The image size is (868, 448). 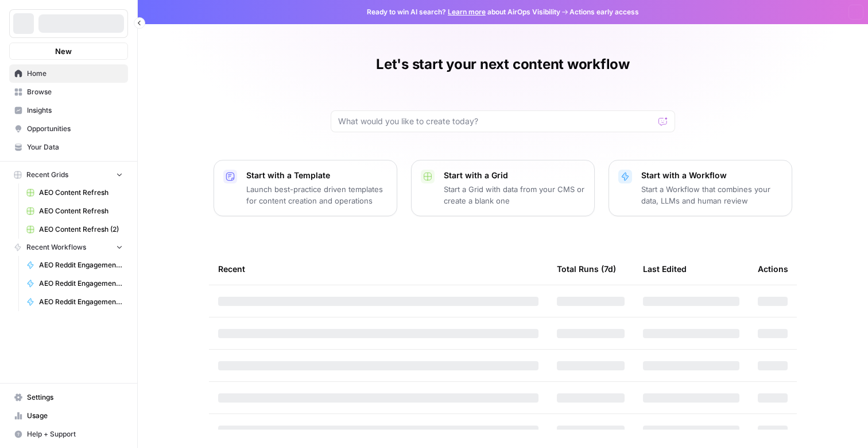 I want to click on button: New, so click(x=68, y=51).